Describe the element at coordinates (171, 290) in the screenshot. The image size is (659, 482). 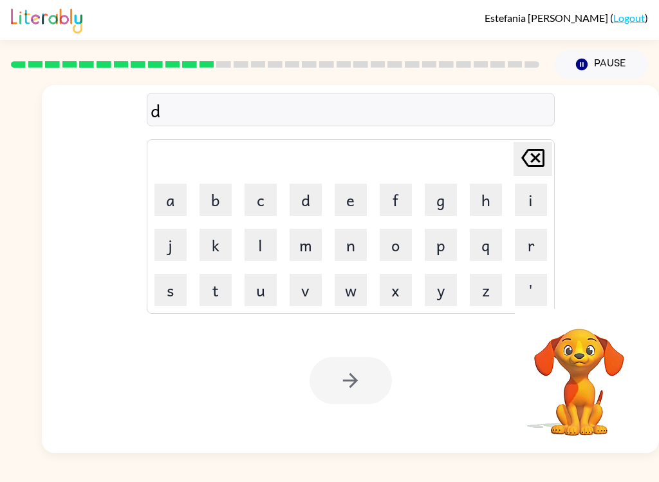
I see `button: s` at that location.